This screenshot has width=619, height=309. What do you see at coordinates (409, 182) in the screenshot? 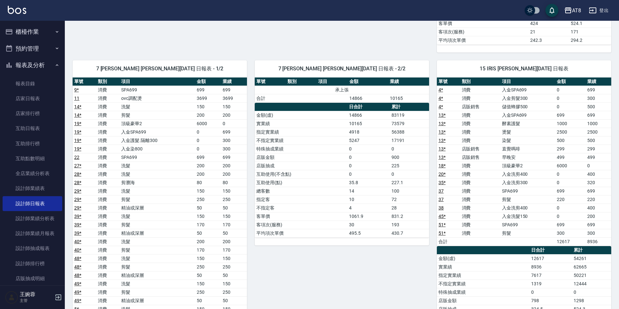
I see `td: 227.1` at bounding box center [409, 182].